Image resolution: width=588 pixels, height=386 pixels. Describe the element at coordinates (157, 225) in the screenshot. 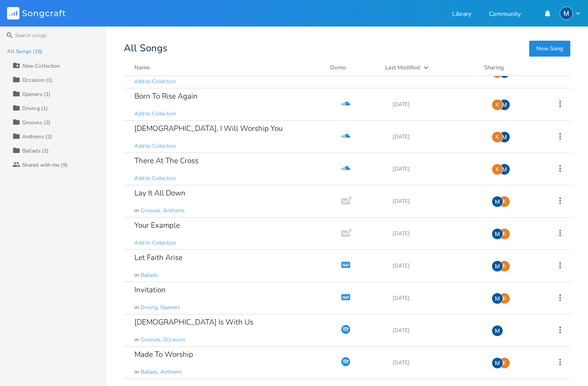

I see `div: Your Example` at that location.